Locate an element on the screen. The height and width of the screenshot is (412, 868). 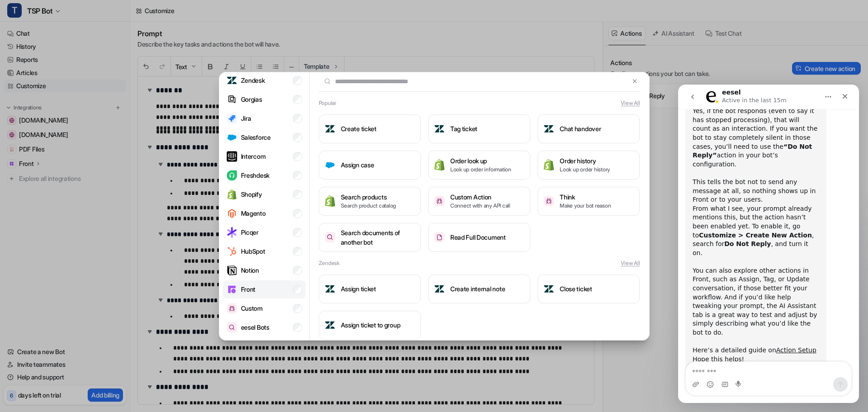
h3: Custom Action is located at coordinates (480, 196).